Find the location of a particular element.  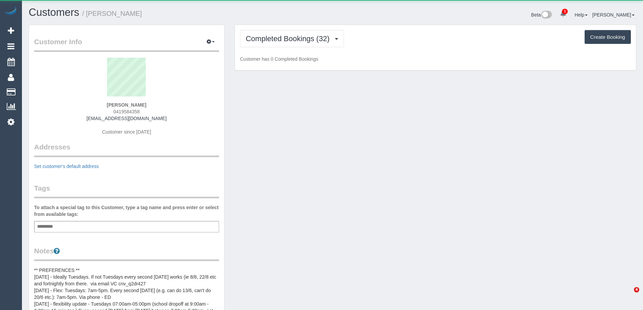

legend: Tags is located at coordinates (127, 191).